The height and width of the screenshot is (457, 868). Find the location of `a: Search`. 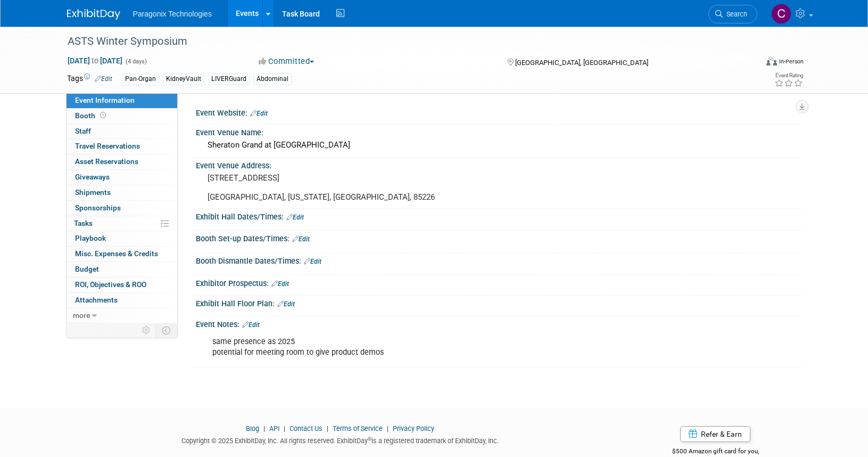

a: Search is located at coordinates (734, 14).